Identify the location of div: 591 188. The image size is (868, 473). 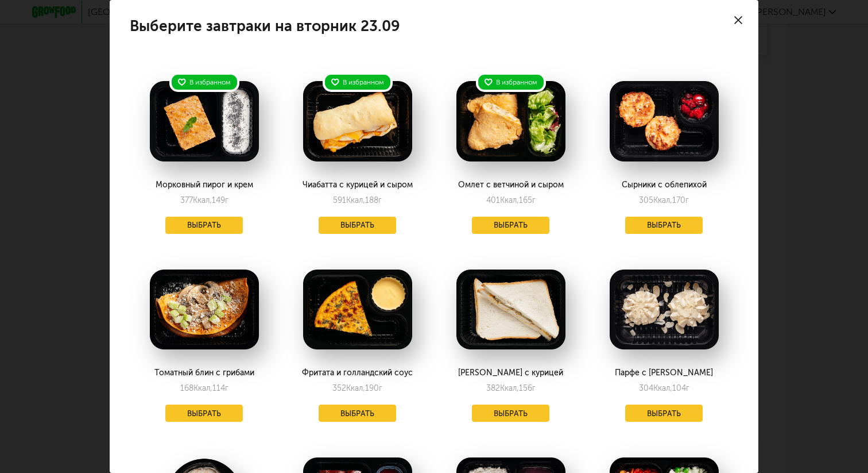
(357, 200).